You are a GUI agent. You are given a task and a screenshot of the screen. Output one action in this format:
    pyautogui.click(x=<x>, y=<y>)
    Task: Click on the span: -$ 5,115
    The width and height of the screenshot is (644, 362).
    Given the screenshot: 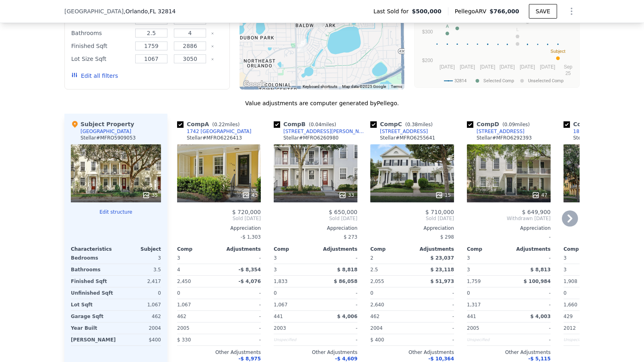 What is the action you would take?
    pyautogui.click(x=539, y=359)
    